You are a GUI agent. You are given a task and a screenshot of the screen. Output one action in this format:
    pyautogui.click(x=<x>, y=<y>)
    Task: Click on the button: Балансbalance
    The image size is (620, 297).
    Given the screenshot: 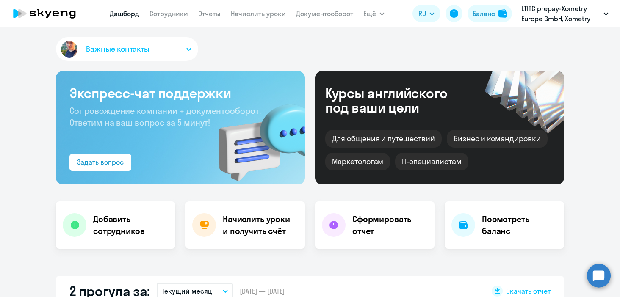 What is the action you would take?
    pyautogui.click(x=489, y=14)
    